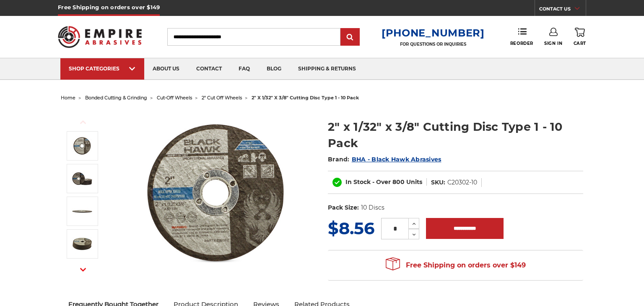 This screenshot has height=306, width=644. What do you see at coordinates (244, 69) in the screenshot?
I see `a: faq` at bounding box center [244, 69].